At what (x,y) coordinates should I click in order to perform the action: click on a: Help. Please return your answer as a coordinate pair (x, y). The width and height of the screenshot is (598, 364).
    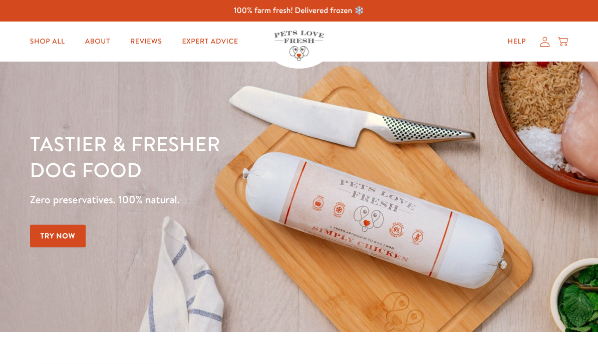
    Looking at the image, I should click on (517, 41).